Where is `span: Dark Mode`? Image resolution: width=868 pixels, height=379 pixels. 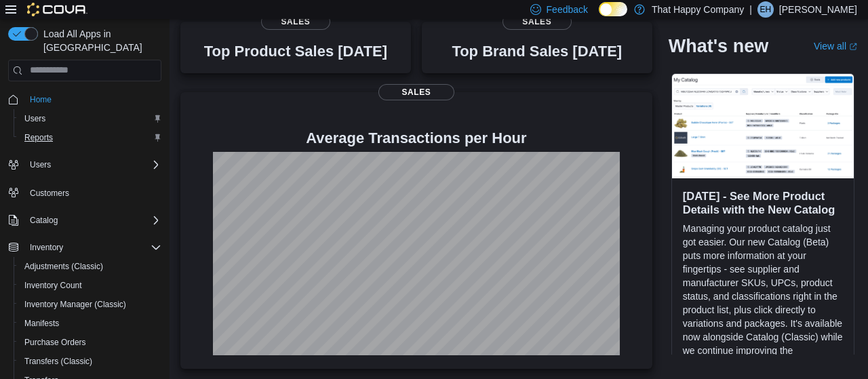
span: Dark Mode is located at coordinates (599, 16).